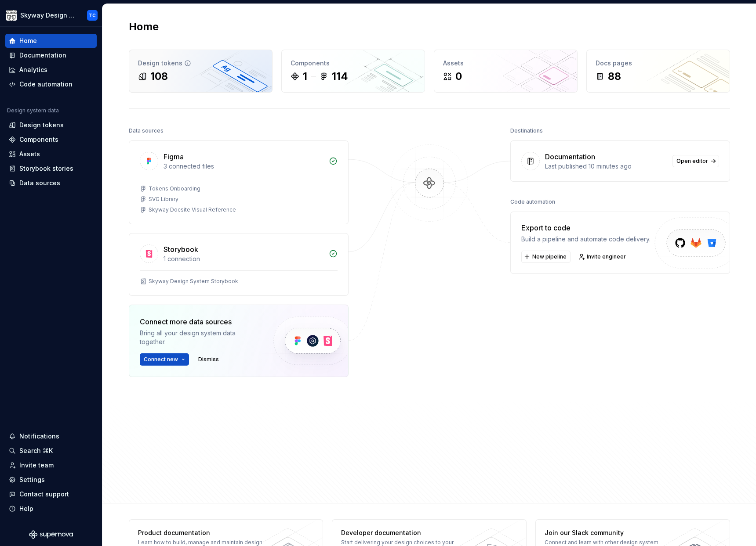  I want to click on div: 1 connection, so click(244, 259).